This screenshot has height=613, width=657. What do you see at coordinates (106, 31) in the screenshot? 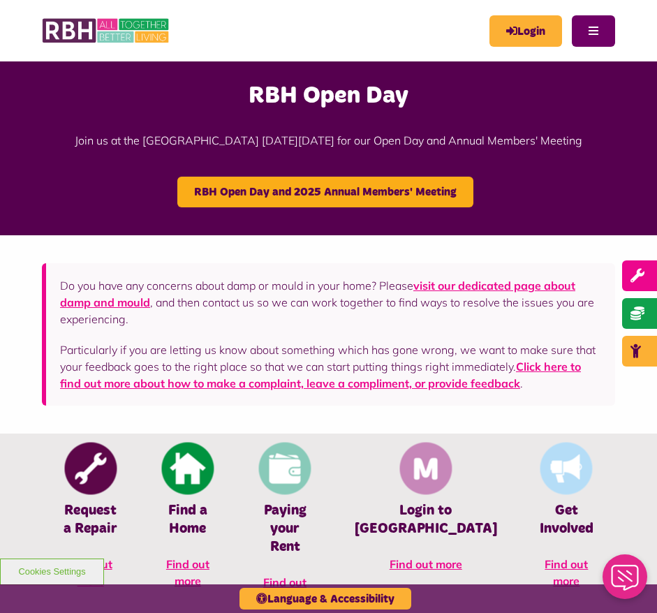
I see `img: RBH` at bounding box center [106, 31].